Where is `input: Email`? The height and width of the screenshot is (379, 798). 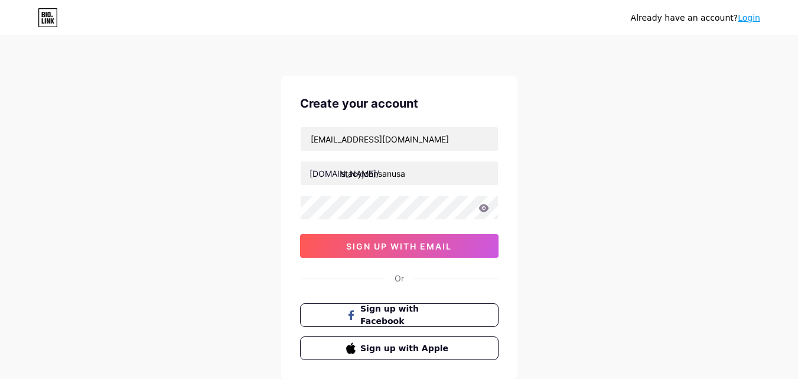
input: Email is located at coordinates (400, 139).